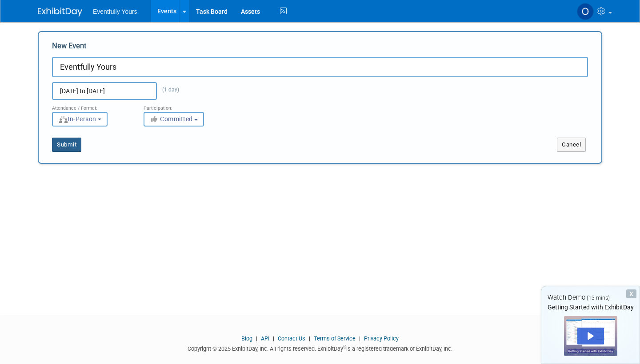 The width and height of the screenshot is (640, 364). I want to click on a: API, so click(265, 339).